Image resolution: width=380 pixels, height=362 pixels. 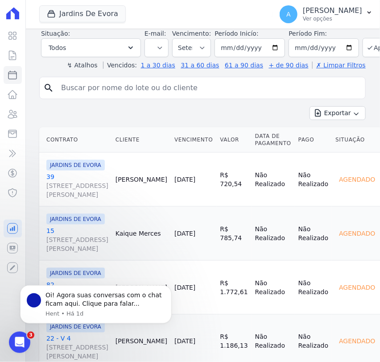 What do you see at coordinates (192, 33) in the screenshot?
I see `label: Vencimento:` at bounding box center [192, 33].